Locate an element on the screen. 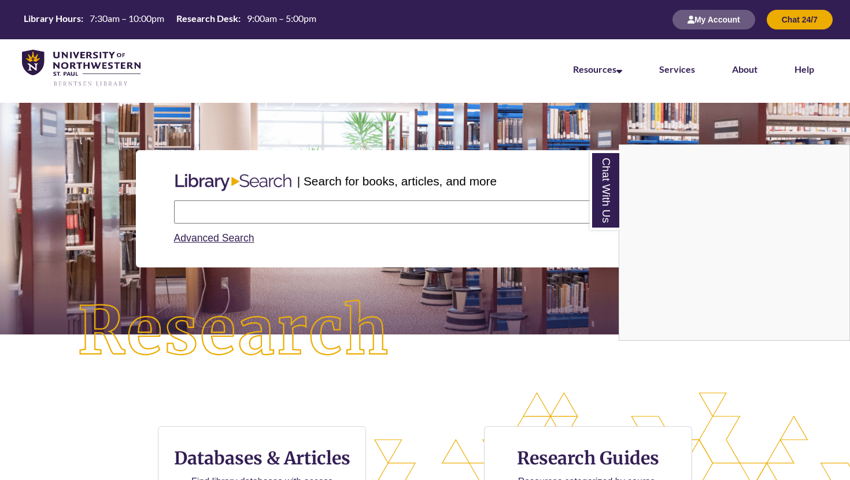 Image resolution: width=850 pixels, height=480 pixels. a: Help is located at coordinates (804, 69).